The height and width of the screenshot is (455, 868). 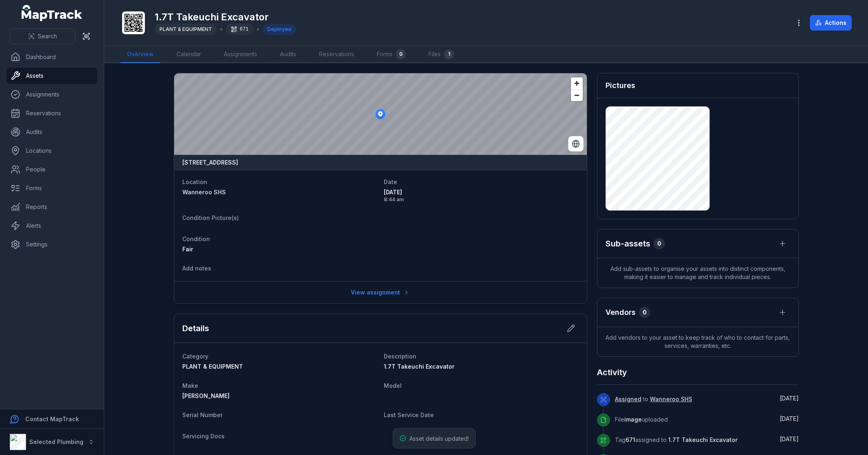 What do you see at coordinates (140, 55) in the screenshot?
I see `a: Overview` at bounding box center [140, 55].